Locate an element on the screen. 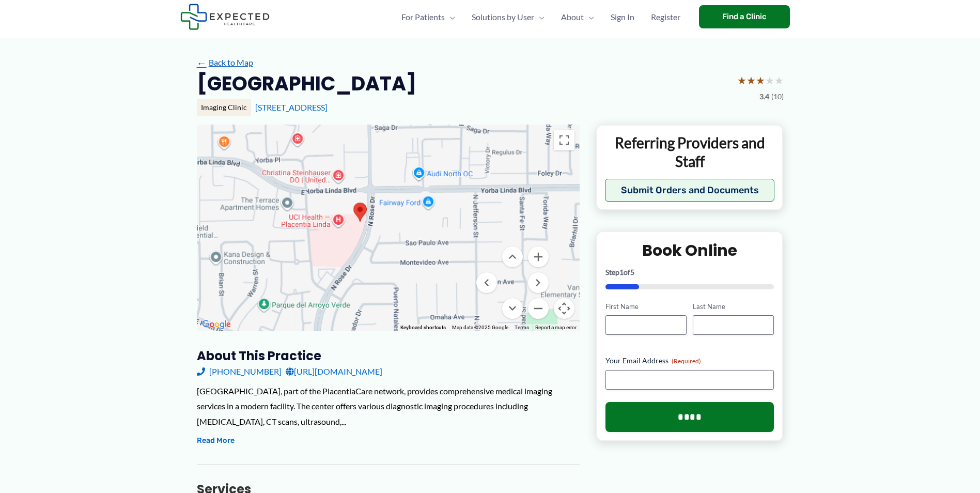 The height and width of the screenshot is (493, 980). button: Move left is located at coordinates (487, 282).